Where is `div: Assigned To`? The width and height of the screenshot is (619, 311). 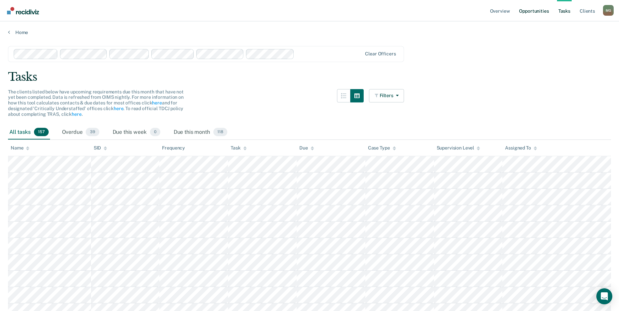 div: Assigned To is located at coordinates (521, 148).